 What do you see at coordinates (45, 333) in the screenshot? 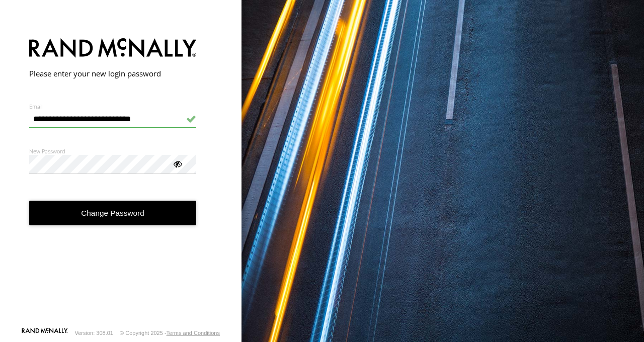
I see `a: Visit our Website` at bounding box center [45, 333].